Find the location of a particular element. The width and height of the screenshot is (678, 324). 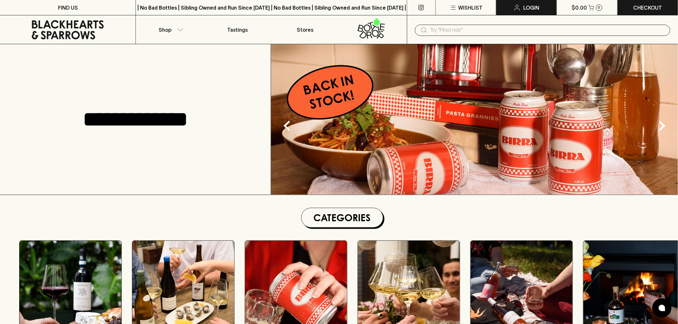

p: Tastings is located at coordinates (237, 30).